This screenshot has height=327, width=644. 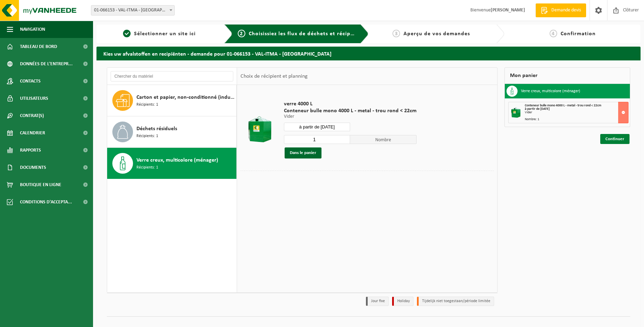 What do you see at coordinates (306, 34) in the screenshot?
I see `span: Choisissiez les flux de déchets et récipients` at bounding box center [306, 34].